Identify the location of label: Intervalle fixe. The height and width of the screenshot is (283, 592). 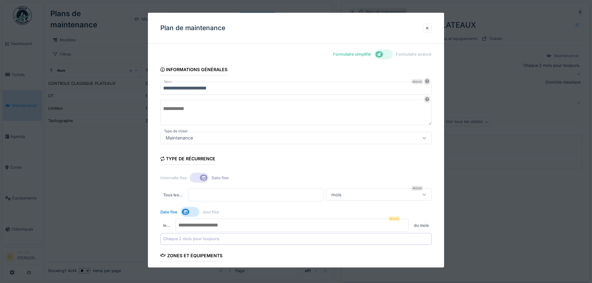
(173, 178).